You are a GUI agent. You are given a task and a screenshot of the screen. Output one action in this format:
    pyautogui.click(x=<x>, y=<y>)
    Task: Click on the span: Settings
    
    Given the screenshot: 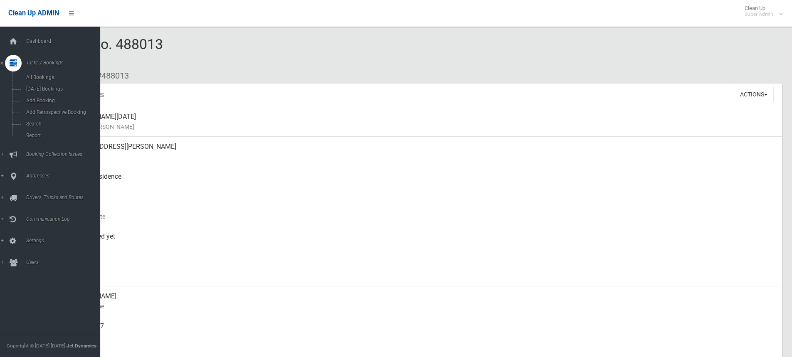 What is the action you would take?
    pyautogui.click(x=65, y=241)
    